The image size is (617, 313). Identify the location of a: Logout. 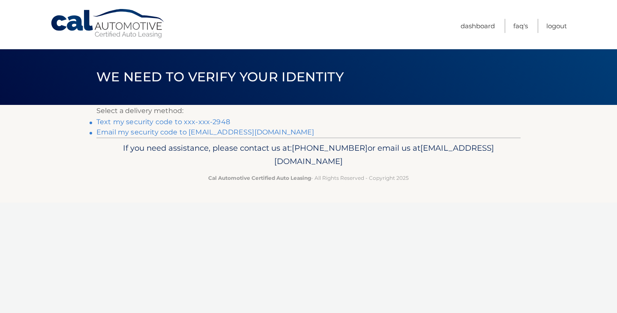
(557, 26).